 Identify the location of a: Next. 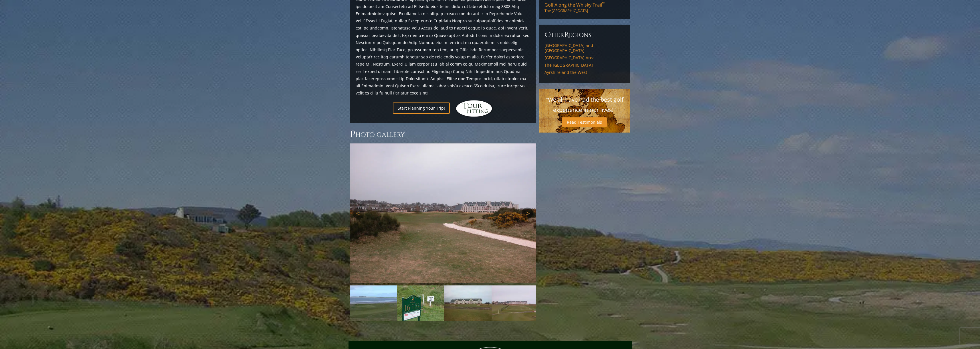
(527, 213).